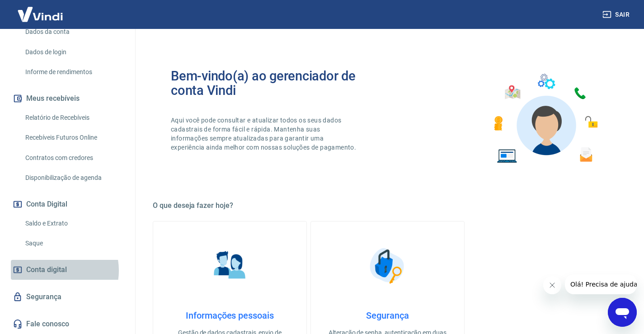 The height and width of the screenshot is (334, 644). Describe the element at coordinates (617, 14) in the screenshot. I see `button: Sair` at that location.